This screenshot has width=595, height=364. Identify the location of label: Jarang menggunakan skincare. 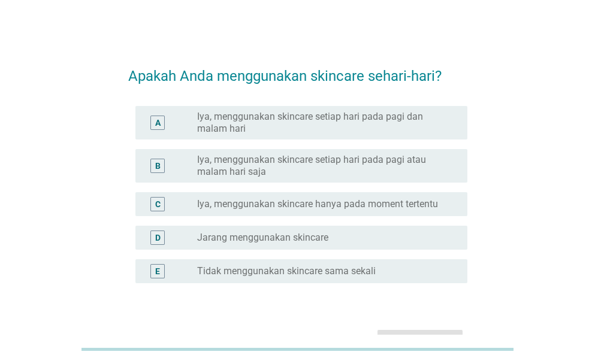
(262, 238).